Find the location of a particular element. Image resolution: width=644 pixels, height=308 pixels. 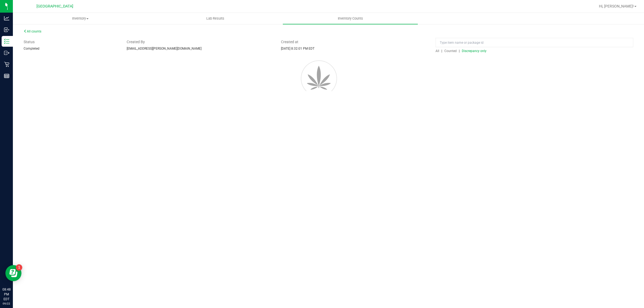

span: 1 is located at coordinates (3, 3).